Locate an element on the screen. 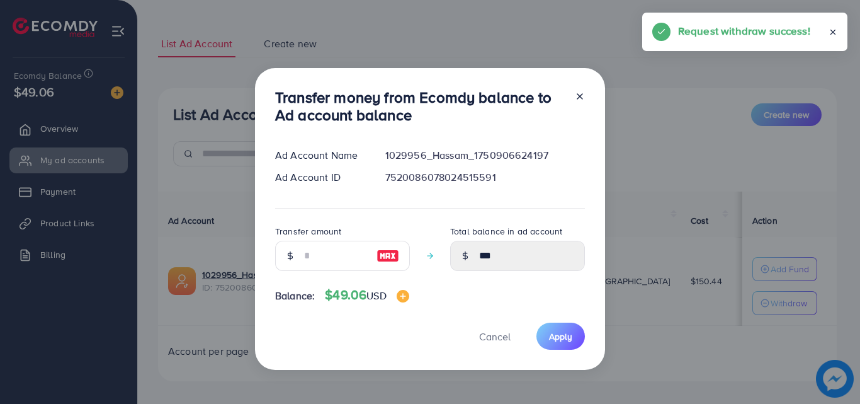  h5: Request withdraw success! is located at coordinates (744, 31).